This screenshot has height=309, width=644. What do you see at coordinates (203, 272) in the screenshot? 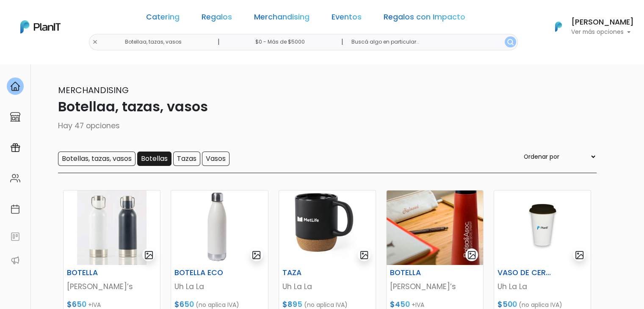
I see `h6: BOTELLA ECO` at bounding box center [203, 272].